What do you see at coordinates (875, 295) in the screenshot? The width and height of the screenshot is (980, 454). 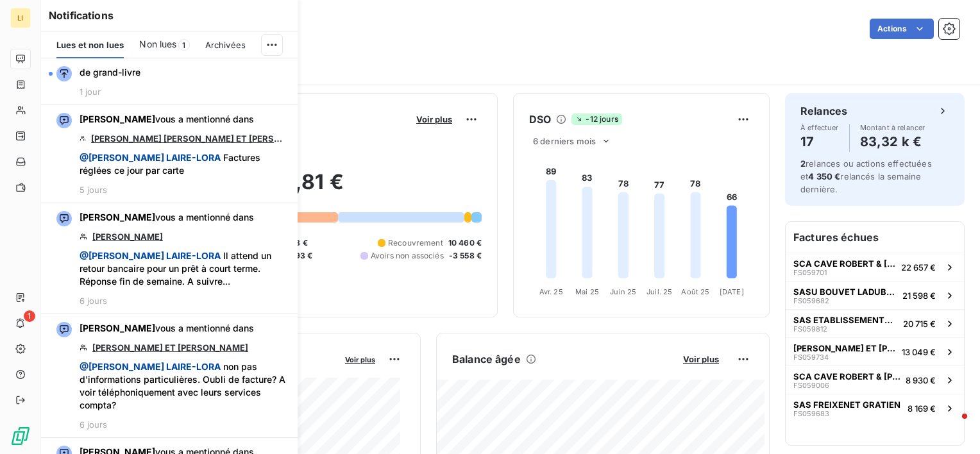 I see `button: SASU BOUVET LADUBAYFS05968221 598 €` at bounding box center [875, 295].